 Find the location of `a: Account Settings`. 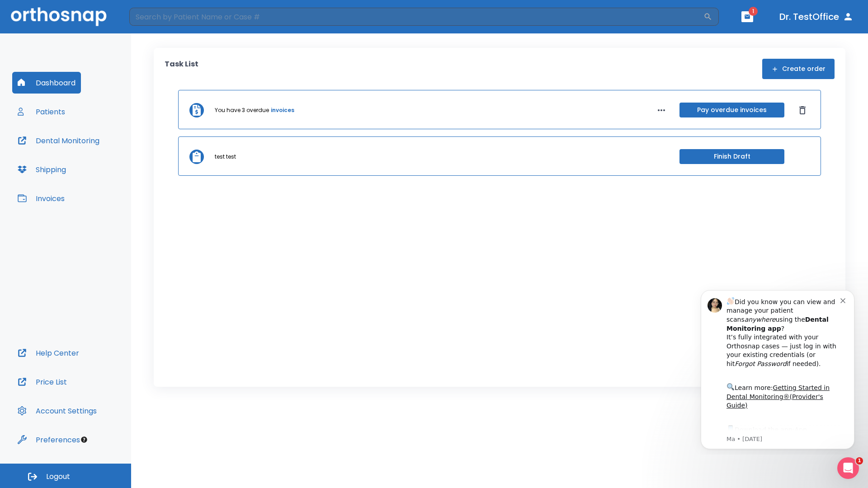

a: Account Settings is located at coordinates (57, 411).